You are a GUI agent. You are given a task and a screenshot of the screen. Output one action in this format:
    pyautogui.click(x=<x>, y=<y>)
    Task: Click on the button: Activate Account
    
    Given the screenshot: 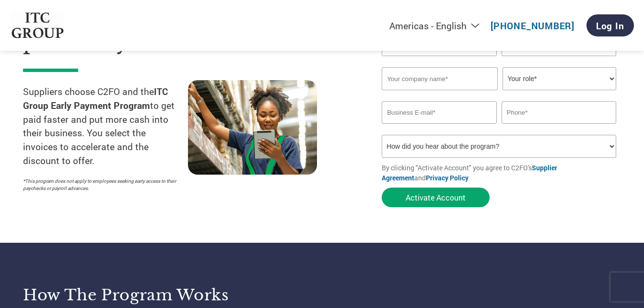 What is the action you would take?
    pyautogui.click(x=435, y=197)
    